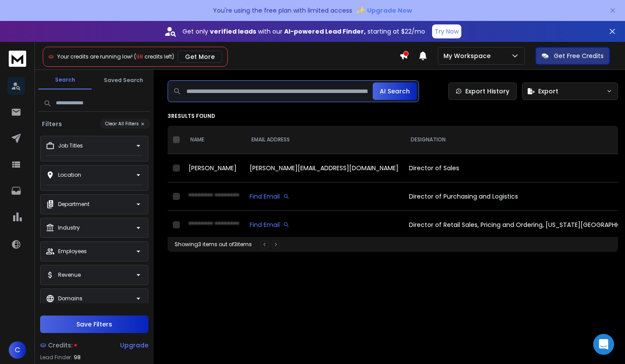  What do you see at coordinates (56, 357) in the screenshot?
I see `p: Lead Finder:` at bounding box center [56, 357].